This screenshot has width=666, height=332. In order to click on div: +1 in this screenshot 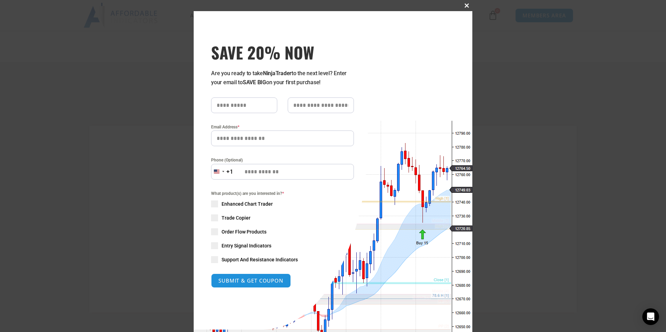, I will do `click(230, 172)`.